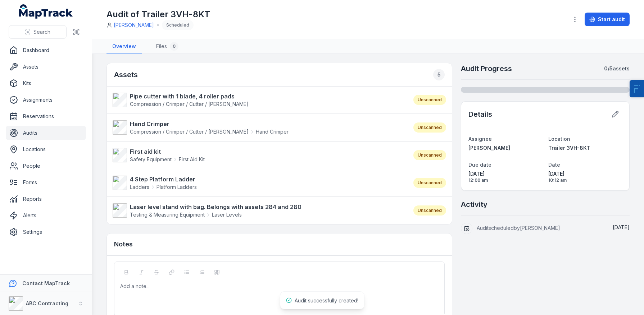 The image size is (644, 315). I want to click on a: First aid kitSafety EquipmentFirst Aid Kit, so click(259, 155).